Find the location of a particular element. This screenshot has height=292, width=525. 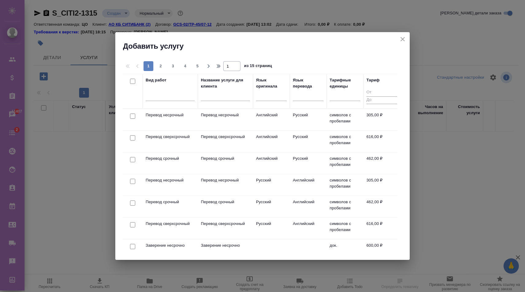

button: 5 is located at coordinates (197, 66).